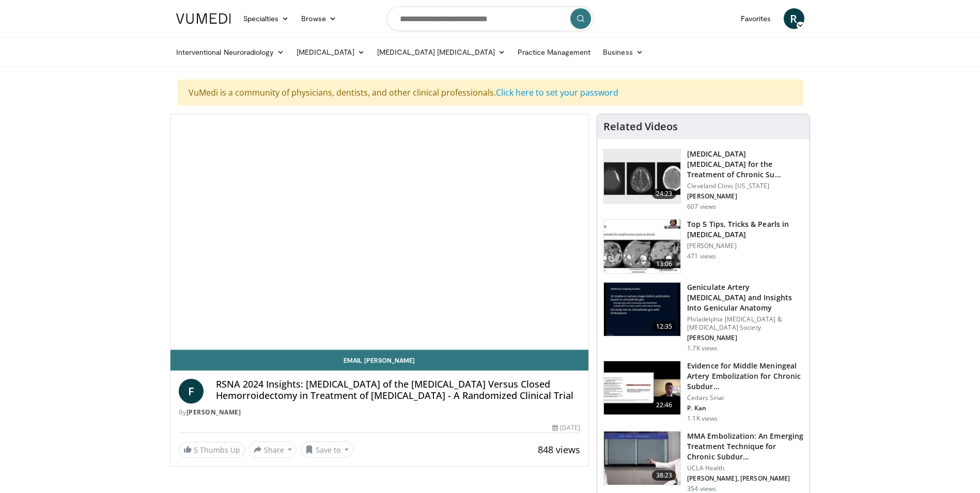 The height and width of the screenshot is (493, 980). Describe the element at coordinates (665, 264) in the screenshot. I see `span: 13:06` at that location.